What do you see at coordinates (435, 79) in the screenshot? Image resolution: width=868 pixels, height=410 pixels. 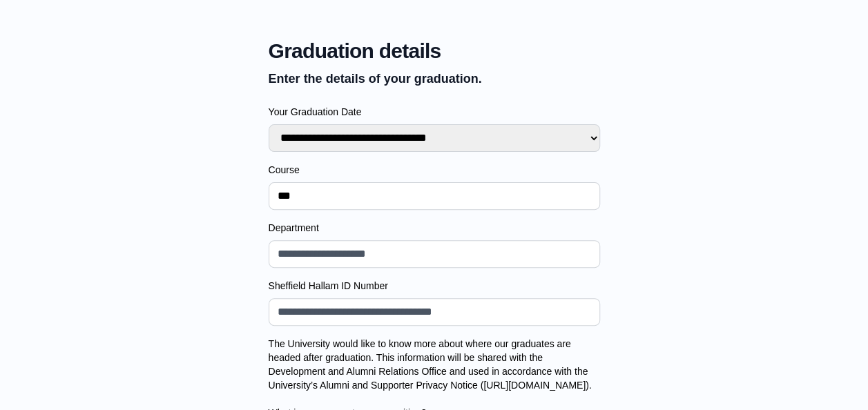 I see `p: Enter the details of your graduation.` at bounding box center [435, 79].